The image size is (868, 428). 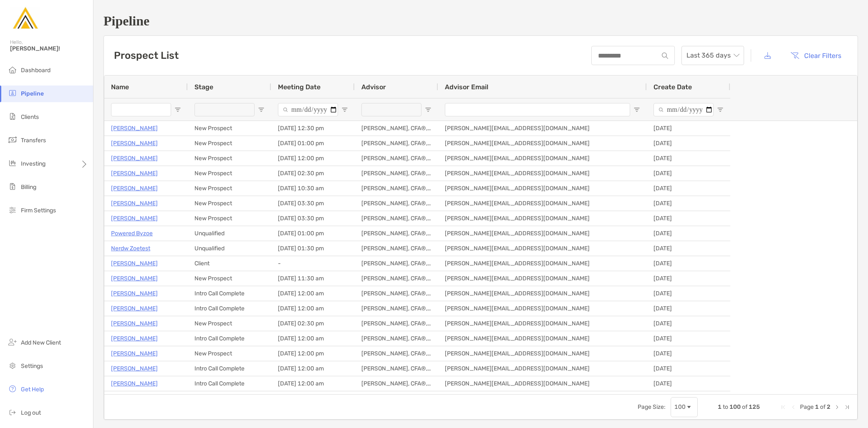 What do you see at coordinates (32, 389) in the screenshot?
I see `span: Get Help` at bounding box center [32, 389].